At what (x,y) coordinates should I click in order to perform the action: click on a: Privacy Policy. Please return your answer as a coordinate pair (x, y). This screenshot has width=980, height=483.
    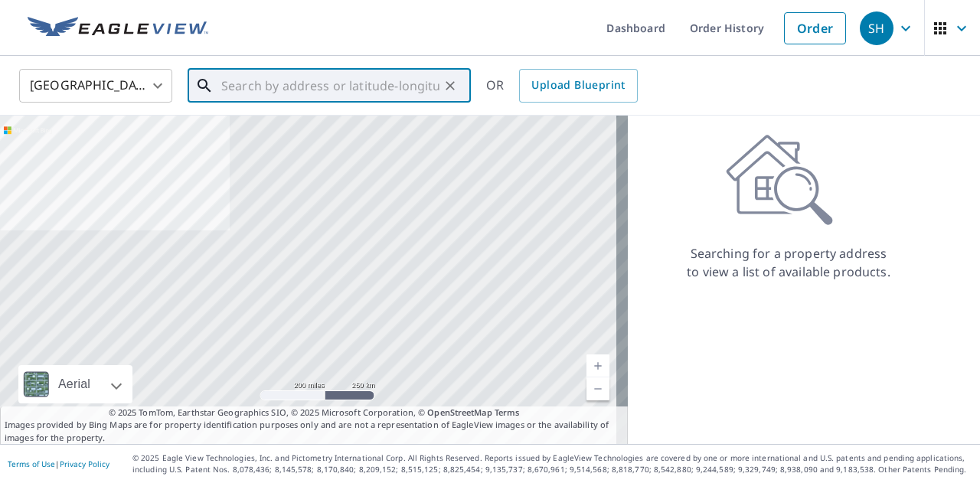
    Looking at the image, I should click on (84, 464).